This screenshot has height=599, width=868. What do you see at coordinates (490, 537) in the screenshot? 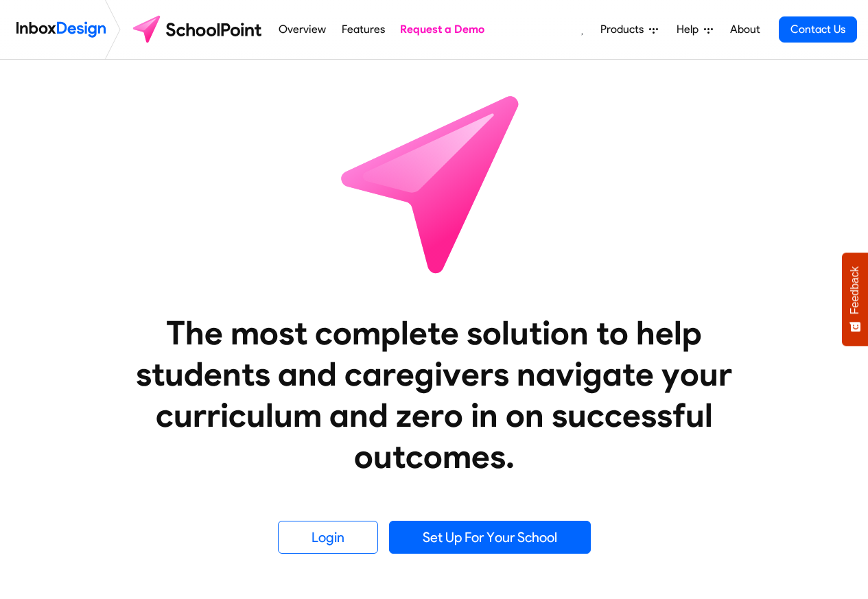
I see `a: Set Up For Your School` at bounding box center [490, 537].